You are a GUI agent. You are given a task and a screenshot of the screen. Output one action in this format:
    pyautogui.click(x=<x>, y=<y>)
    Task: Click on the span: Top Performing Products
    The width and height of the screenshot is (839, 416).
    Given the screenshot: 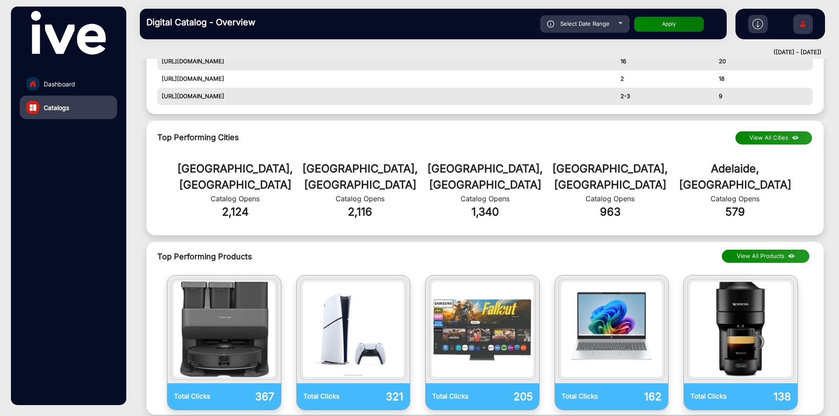 What is the action you would take?
    pyautogui.click(x=410, y=256)
    